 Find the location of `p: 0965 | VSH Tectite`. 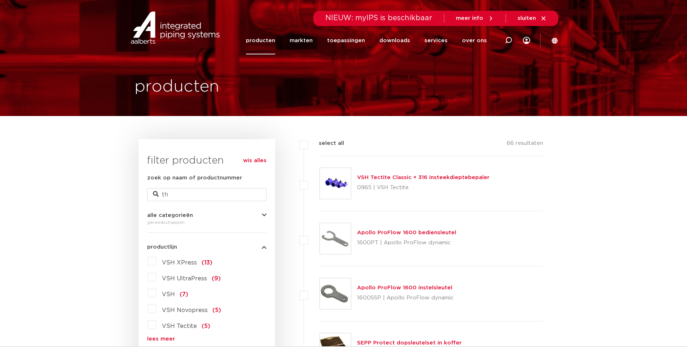

p: 0965 | VSH Tectite is located at coordinates (423, 188).